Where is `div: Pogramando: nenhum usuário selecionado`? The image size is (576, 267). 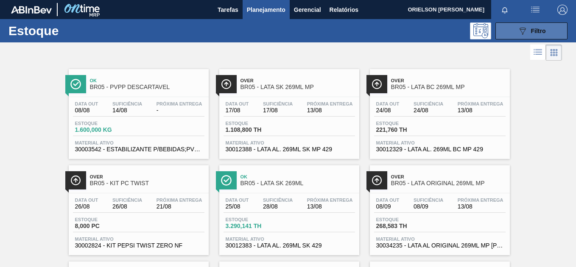
div: Pogramando: nenhum usuário selecionado is located at coordinates (481, 31).